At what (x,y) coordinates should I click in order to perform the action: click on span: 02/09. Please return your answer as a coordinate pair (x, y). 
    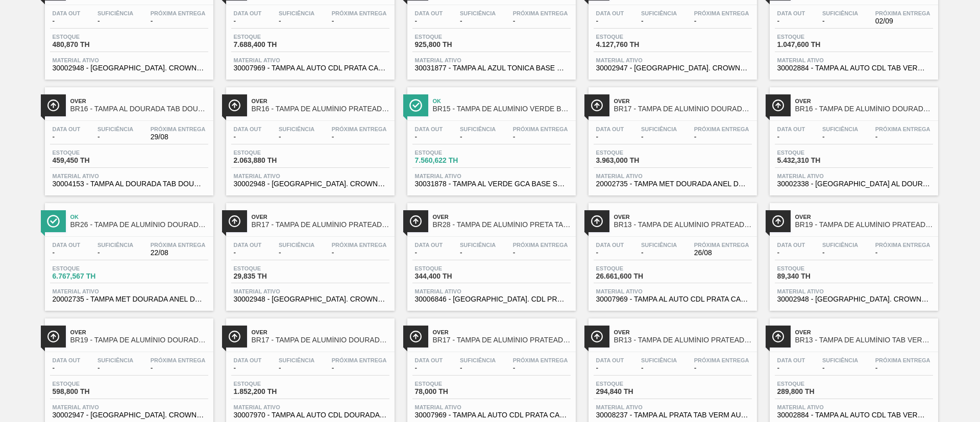
    Looking at the image, I should click on (903, 21).